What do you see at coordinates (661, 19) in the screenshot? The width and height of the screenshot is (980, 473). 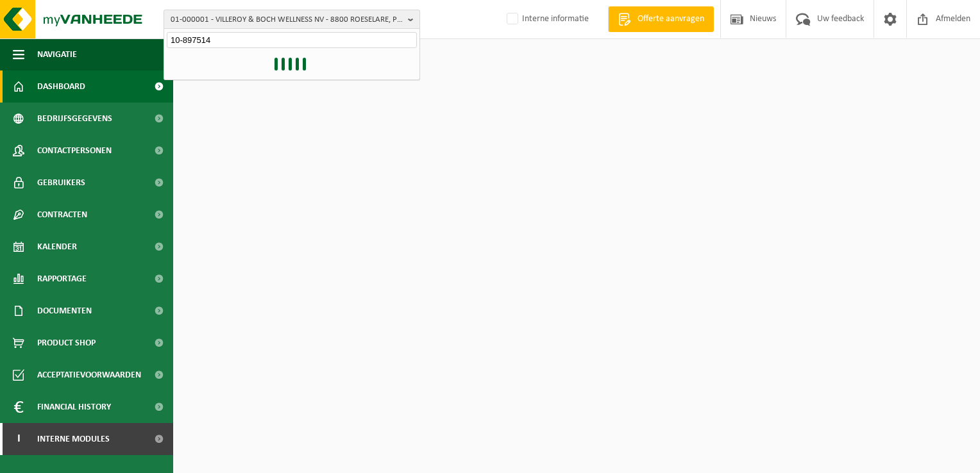 I see `a: Offerte aanvragen` at bounding box center [661, 19].